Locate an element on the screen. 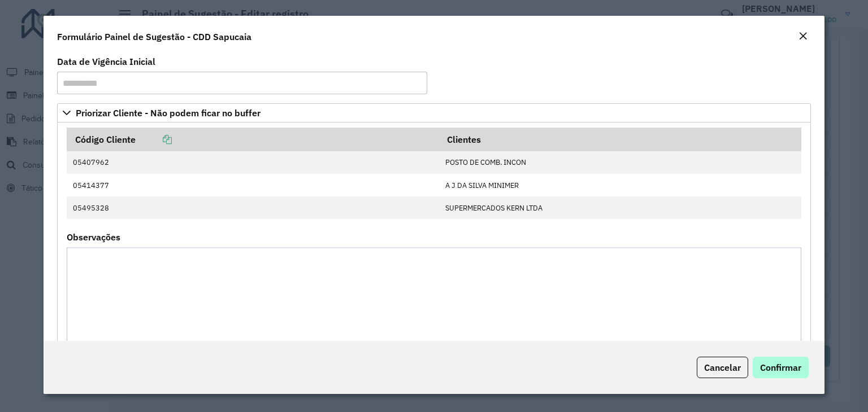 Image resolution: width=868 pixels, height=412 pixels. em: Fechar is located at coordinates (803, 36).